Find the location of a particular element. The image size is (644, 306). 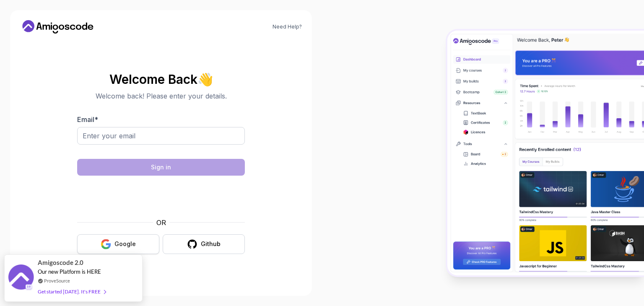

p: OR is located at coordinates (161, 222).